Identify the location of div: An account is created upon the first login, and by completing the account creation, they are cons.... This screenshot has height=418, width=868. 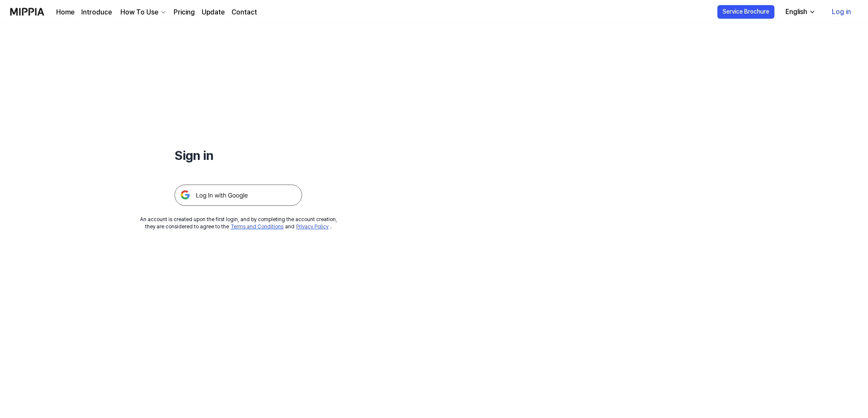
(238, 223).